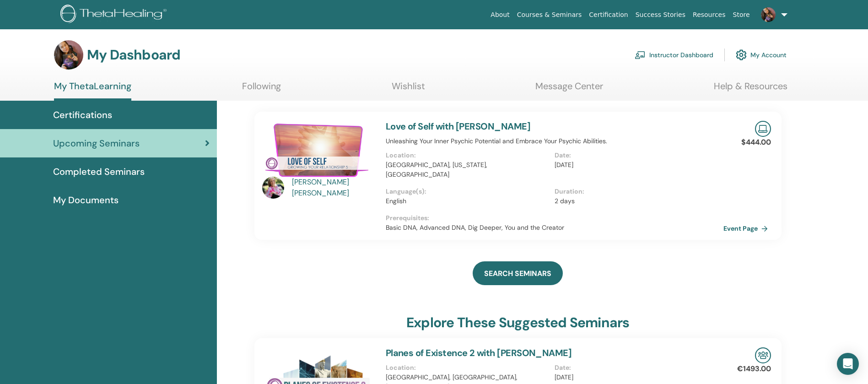 Image resolution: width=868 pixels, height=384 pixels. Describe the element at coordinates (134, 55) in the screenshot. I see `h3: My Dashboard` at that location.